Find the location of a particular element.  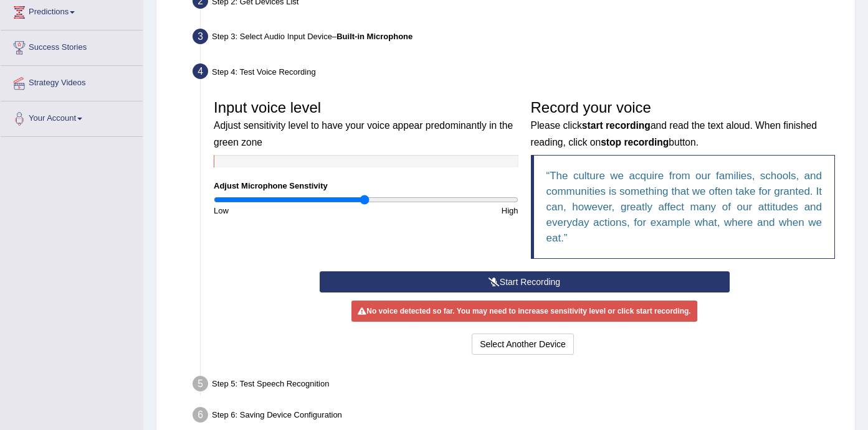

h3: Input voice level is located at coordinates (366, 124).